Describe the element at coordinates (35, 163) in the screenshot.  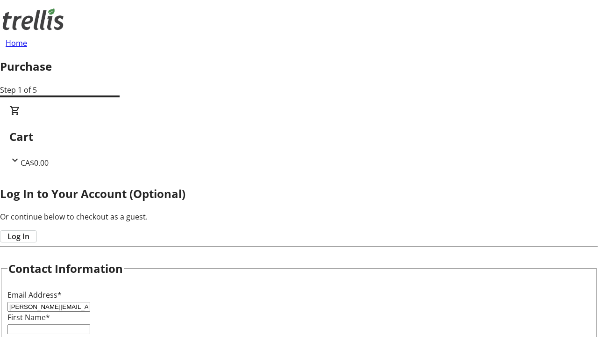
I see `span: CA$0.00` at that location.